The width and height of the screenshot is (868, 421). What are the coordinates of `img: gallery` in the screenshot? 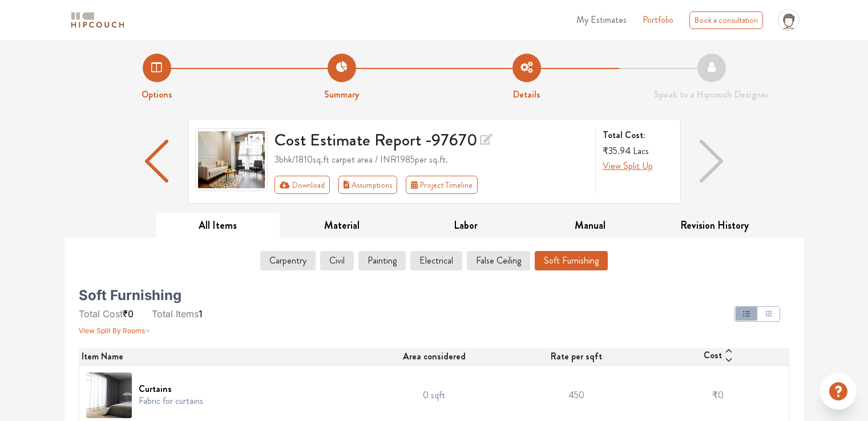 It's located at (231, 160).